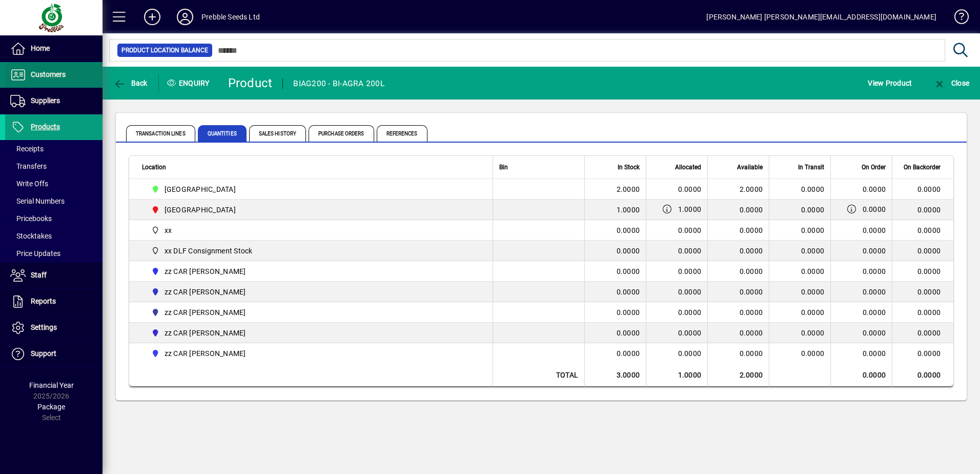 The image size is (980, 474). I want to click on span: zz CAR MATT, so click(314, 333).